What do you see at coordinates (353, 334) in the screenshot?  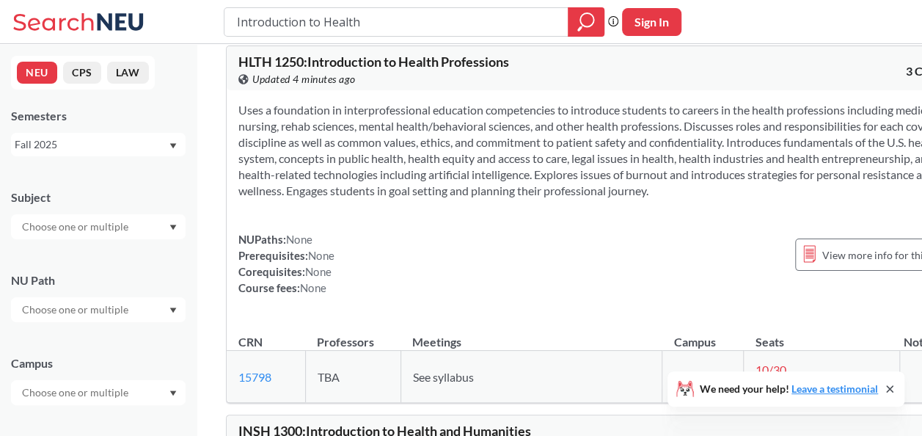 I see `th: Professors` at bounding box center [353, 334].